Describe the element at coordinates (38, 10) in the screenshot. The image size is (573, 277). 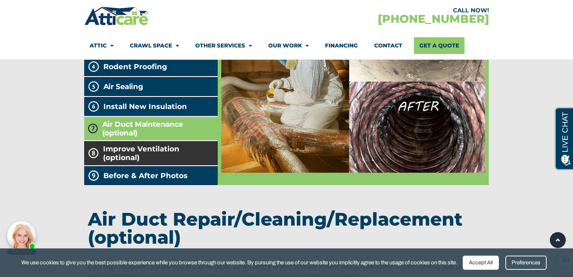
I see `span: Opens a chat window` at that location.